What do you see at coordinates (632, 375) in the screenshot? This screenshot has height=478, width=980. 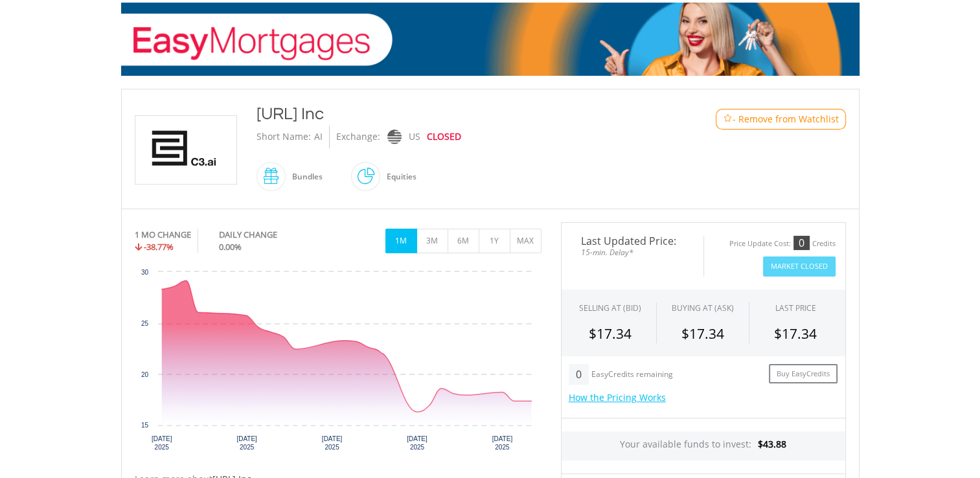 I see `div: EasyCredits remaining` at bounding box center [632, 375].